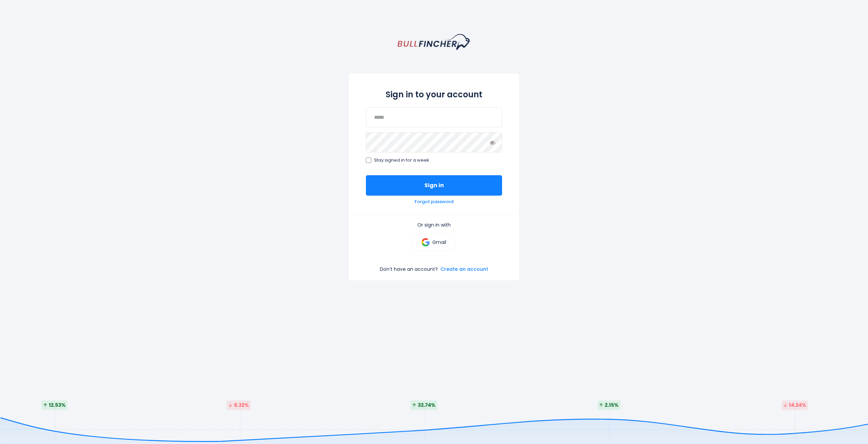  I want to click on p: Don’t have an account?, so click(409, 269).